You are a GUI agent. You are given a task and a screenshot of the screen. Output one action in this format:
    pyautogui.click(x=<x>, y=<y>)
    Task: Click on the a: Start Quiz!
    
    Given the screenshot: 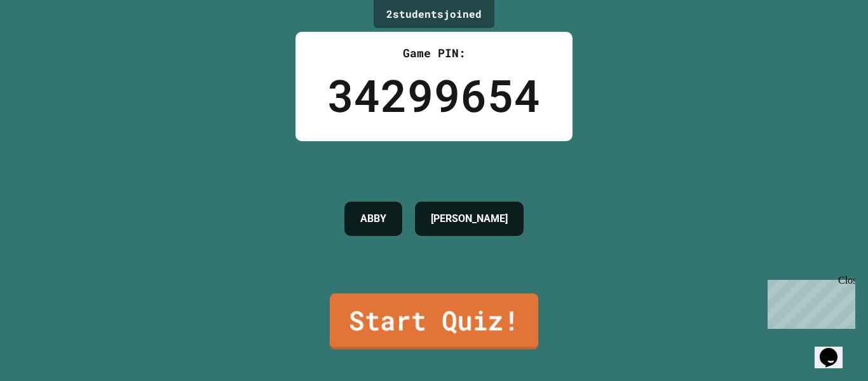 What is the action you would take?
    pyautogui.click(x=434, y=321)
    